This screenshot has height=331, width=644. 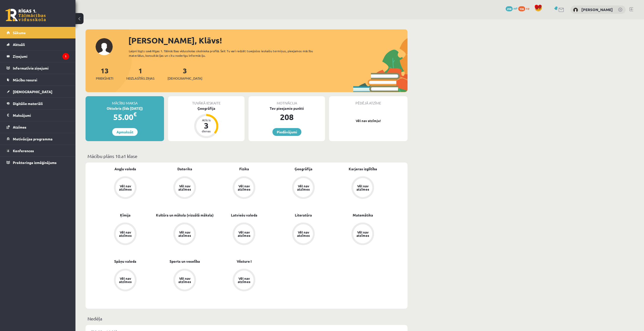 I want to click on a: Vēsture I, so click(x=244, y=261).